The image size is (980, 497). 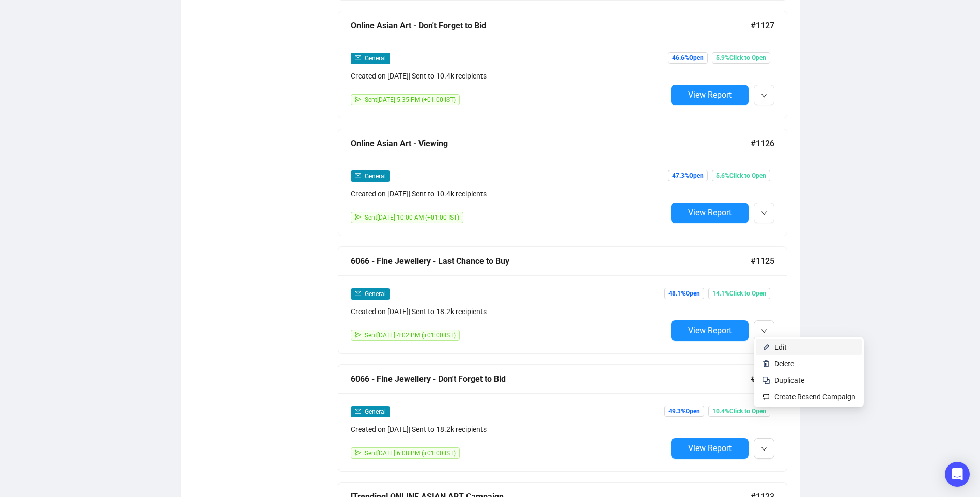 I want to click on span: Duplicate, so click(x=789, y=380).